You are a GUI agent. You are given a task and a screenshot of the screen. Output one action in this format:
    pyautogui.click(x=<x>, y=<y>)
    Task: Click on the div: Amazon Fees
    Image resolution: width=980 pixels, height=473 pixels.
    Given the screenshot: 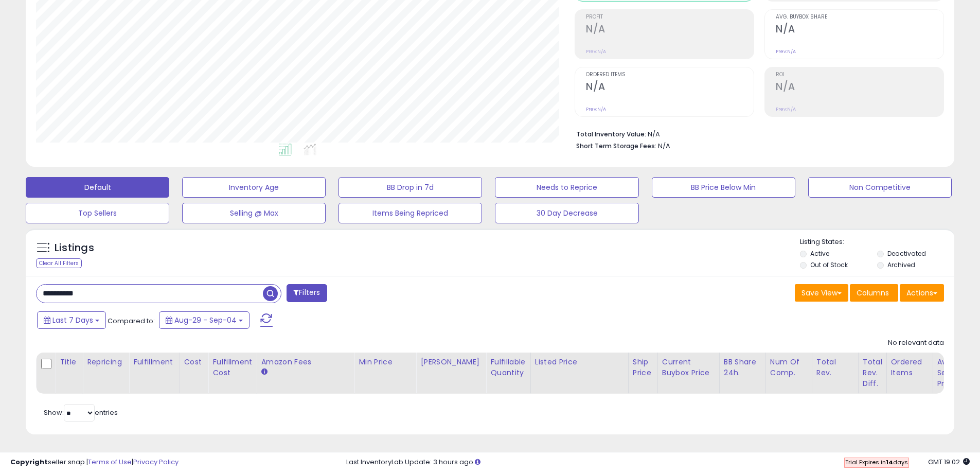 What is the action you would take?
    pyautogui.click(x=305, y=362)
    